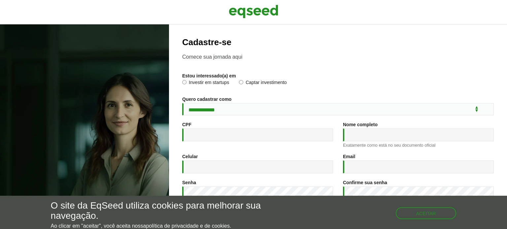 The width and height of the screenshot is (507, 229). Describe the element at coordinates (172, 211) in the screenshot. I see `h5: O site da EqSeed utiliza cookies para melhorar sua navegação.` at that location.